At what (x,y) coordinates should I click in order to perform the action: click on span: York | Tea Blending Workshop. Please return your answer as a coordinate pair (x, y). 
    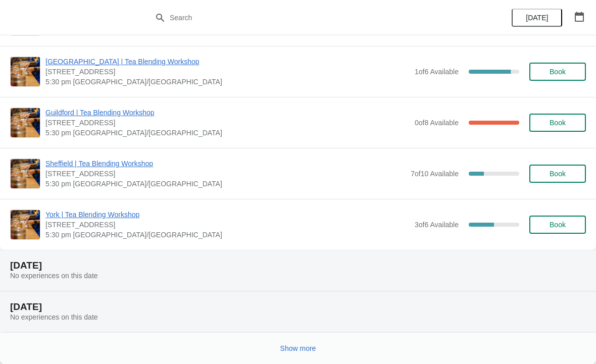
    Looking at the image, I should click on (227, 214).